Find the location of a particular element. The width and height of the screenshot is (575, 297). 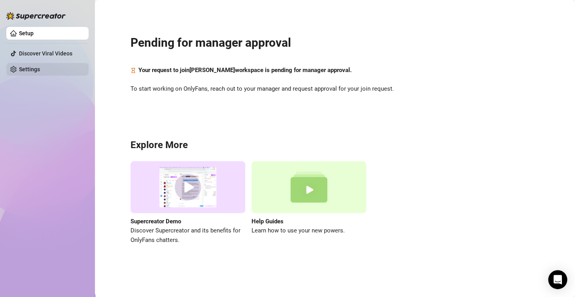

img: supercreator demo is located at coordinates (188, 187).